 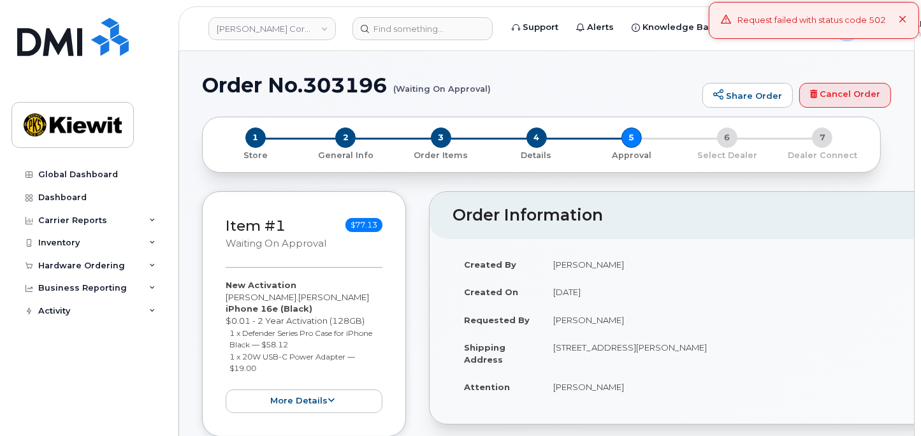 What do you see at coordinates (537, 154) in the screenshot?
I see `a: 4 Details` at bounding box center [537, 154].